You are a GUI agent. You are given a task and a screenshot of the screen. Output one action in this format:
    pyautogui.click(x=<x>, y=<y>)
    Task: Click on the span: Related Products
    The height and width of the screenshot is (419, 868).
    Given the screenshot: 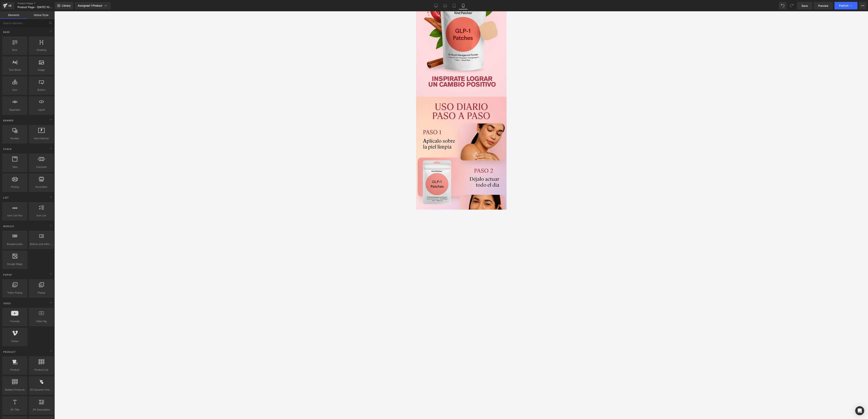 What is the action you would take?
    pyautogui.click(x=15, y=390)
    